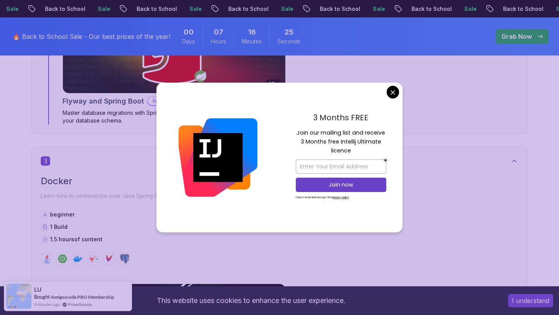  What do you see at coordinates (279, 196) in the screenshot?
I see `p: Learn how to containerize your Java Spring Boot applications` at bounding box center [279, 196].